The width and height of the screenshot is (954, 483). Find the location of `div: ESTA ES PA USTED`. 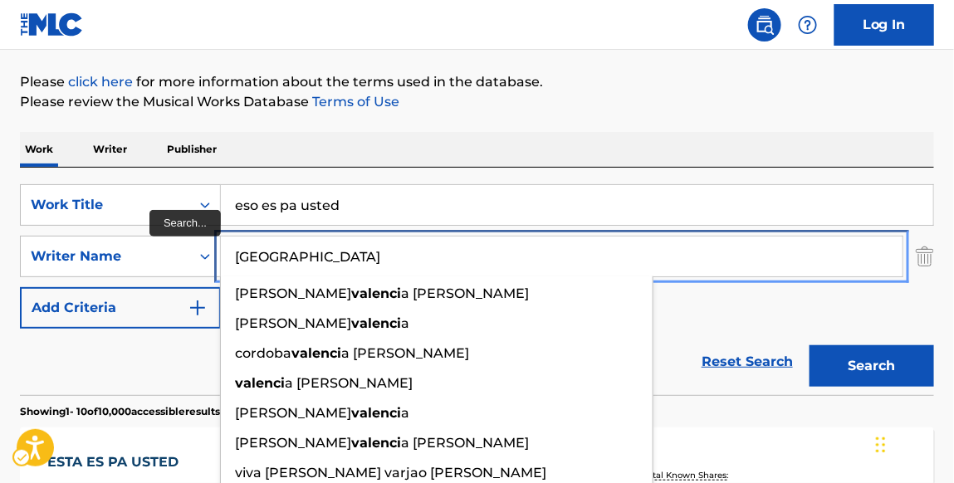

div: ESTA ES PA USTED is located at coordinates (125, 462).